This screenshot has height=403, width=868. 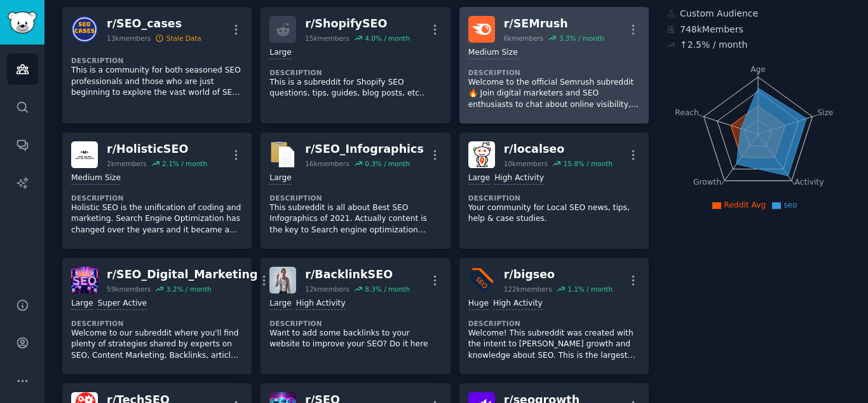 What do you see at coordinates (22, 22) in the screenshot?
I see `img: GummySearch logo` at bounding box center [22, 22].